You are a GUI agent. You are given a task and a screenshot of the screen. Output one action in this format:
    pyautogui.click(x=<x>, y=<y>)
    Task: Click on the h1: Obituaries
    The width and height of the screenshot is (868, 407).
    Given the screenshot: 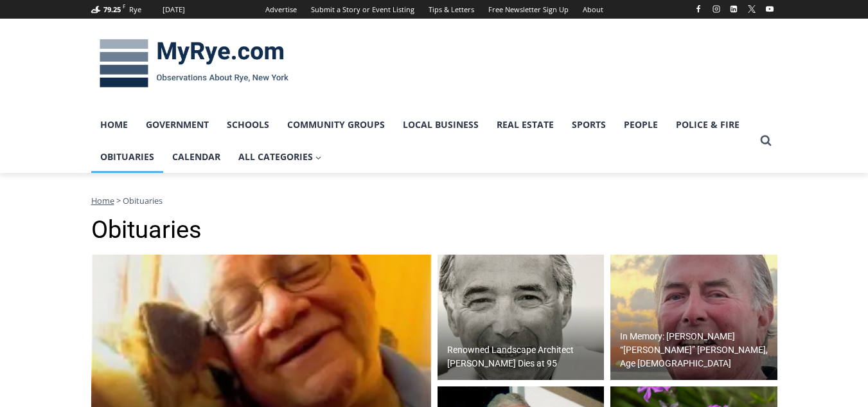 What is the action you would take?
    pyautogui.click(x=435, y=230)
    